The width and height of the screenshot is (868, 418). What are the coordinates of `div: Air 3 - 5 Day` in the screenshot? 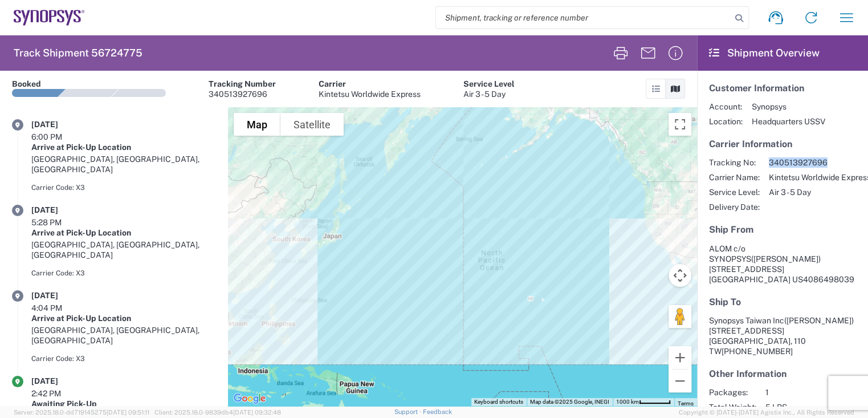 It's located at (489, 94).